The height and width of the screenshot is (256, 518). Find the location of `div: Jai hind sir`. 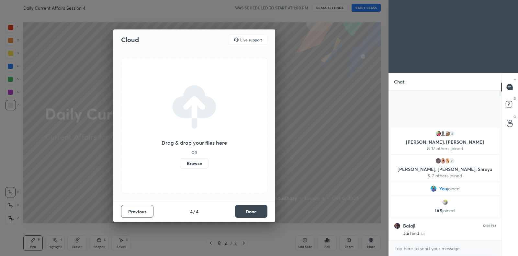

div: Jai hind sir is located at coordinates (450, 234).